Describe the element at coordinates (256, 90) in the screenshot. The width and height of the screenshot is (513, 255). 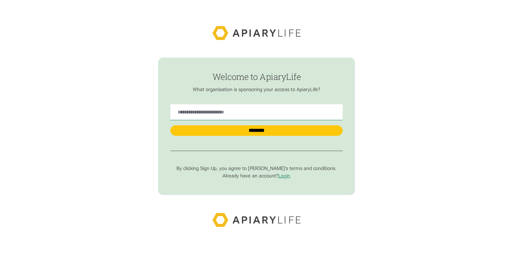
I see `p: What organisation is sponsoring your access to ApiaryLife?` at that location.